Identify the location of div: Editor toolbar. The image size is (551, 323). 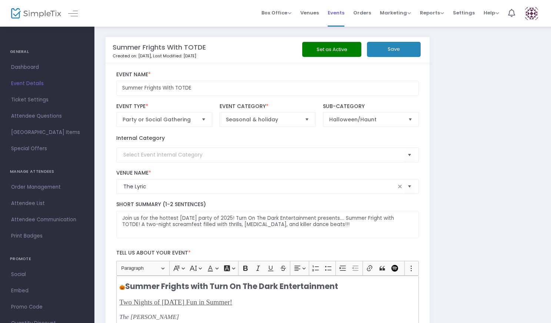
(268, 269).